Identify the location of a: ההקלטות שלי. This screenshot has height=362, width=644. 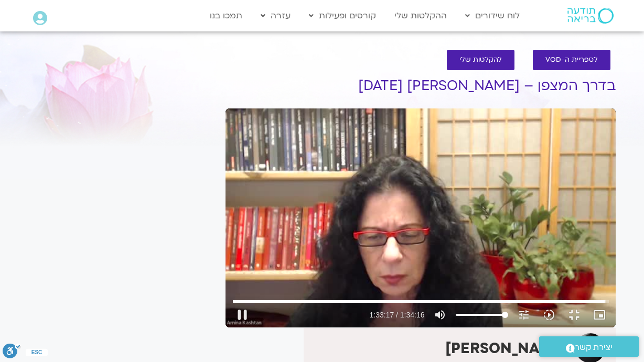
(420, 16).